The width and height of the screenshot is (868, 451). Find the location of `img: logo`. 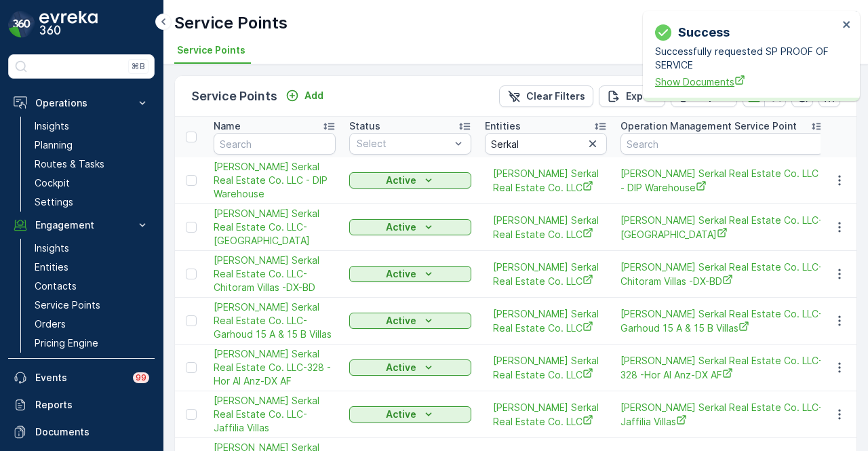

img: logo is located at coordinates (22, 24).